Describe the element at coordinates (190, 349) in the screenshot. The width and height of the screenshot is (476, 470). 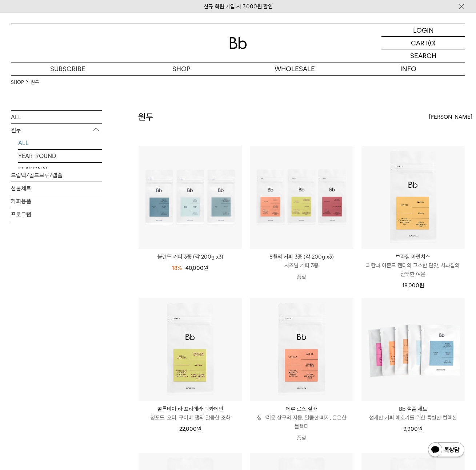
I see `a: 콜롬비아 라 프라데라 디카페인` at that location.